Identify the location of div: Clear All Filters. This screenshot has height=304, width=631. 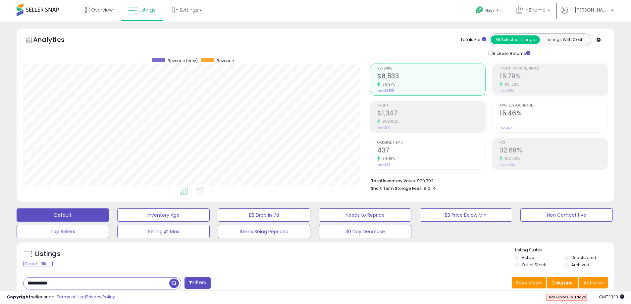
(38, 264).